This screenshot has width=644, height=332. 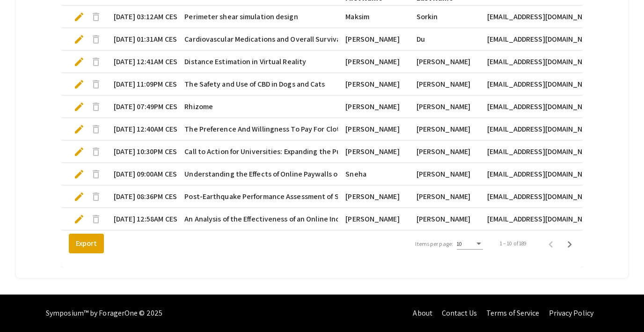 What do you see at coordinates (423, 313) in the screenshot?
I see `a: About` at bounding box center [423, 313].